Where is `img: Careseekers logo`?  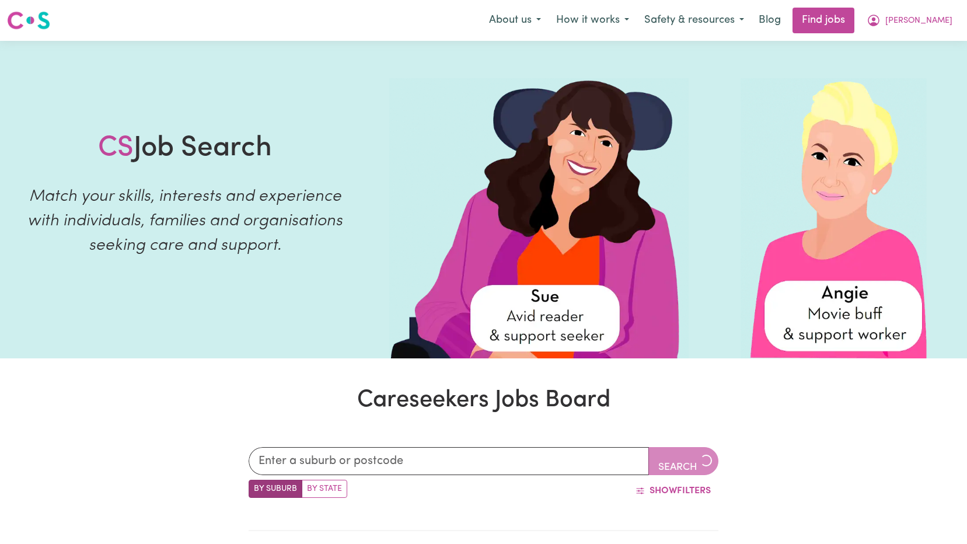
img: Careseekers logo is located at coordinates (29, 20).